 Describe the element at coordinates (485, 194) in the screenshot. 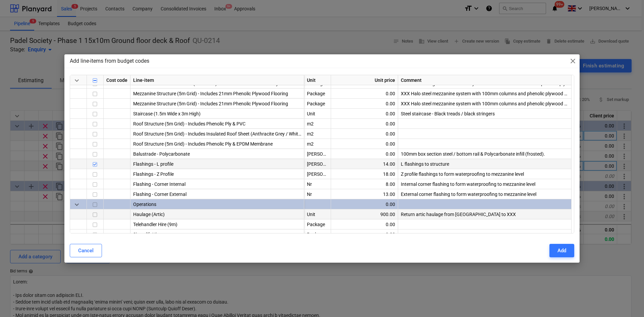

I see `div: External corner flashing to form waterproofing to mezzanine level` at that location.